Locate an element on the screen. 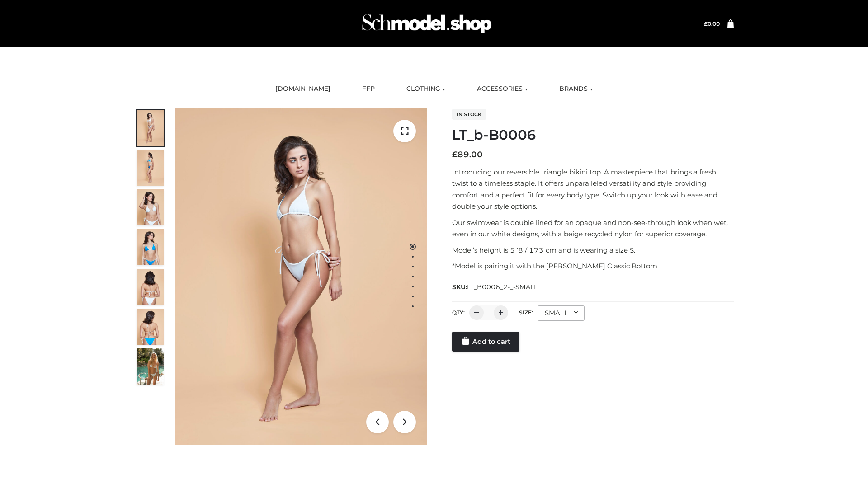  img: Schmodel Admin 964 is located at coordinates (427, 23).